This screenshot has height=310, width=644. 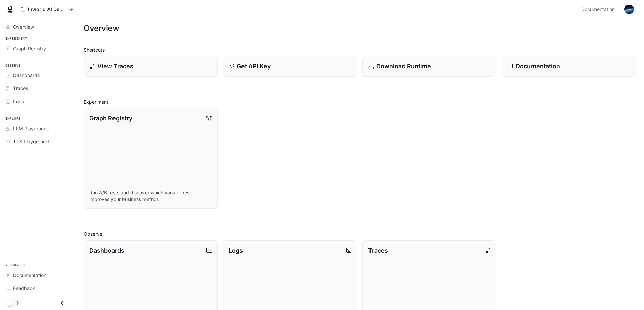 I want to click on button: All workspaces, so click(x=47, y=9).